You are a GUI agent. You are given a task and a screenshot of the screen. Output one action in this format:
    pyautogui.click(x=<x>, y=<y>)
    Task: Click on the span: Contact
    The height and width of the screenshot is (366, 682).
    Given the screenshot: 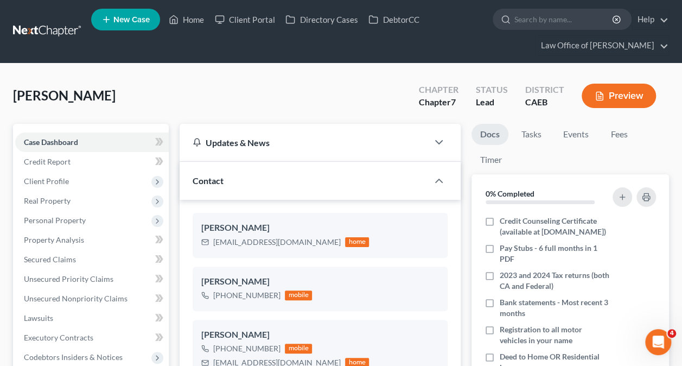 What is the action you would take?
    pyautogui.click(x=208, y=180)
    